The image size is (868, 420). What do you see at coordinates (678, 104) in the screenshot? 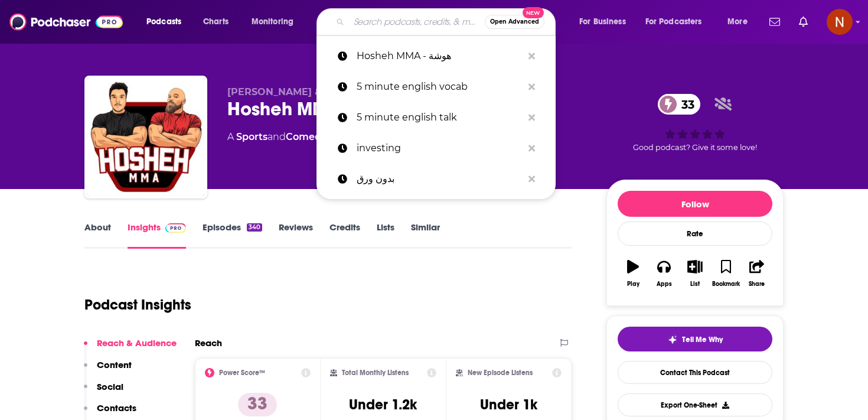
I see `a: 33` at bounding box center [678, 104].